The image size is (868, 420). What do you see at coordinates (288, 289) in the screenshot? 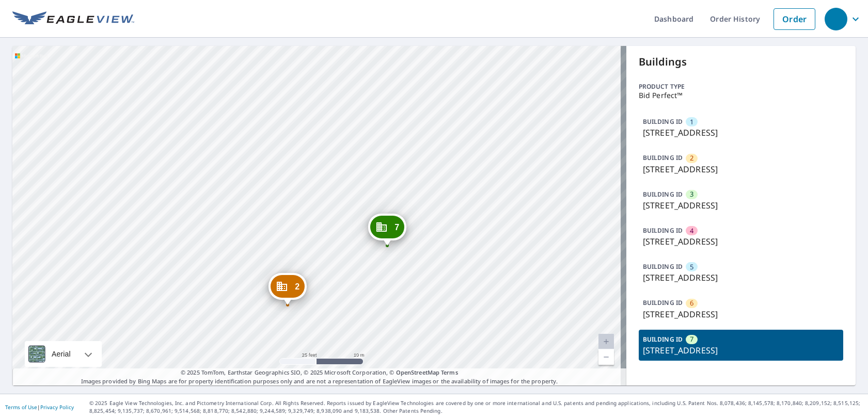
I see `div: Dropped pin, building 2, Commercial property, 3125 Alameda St Medford, OR 97504` at bounding box center [288, 289].